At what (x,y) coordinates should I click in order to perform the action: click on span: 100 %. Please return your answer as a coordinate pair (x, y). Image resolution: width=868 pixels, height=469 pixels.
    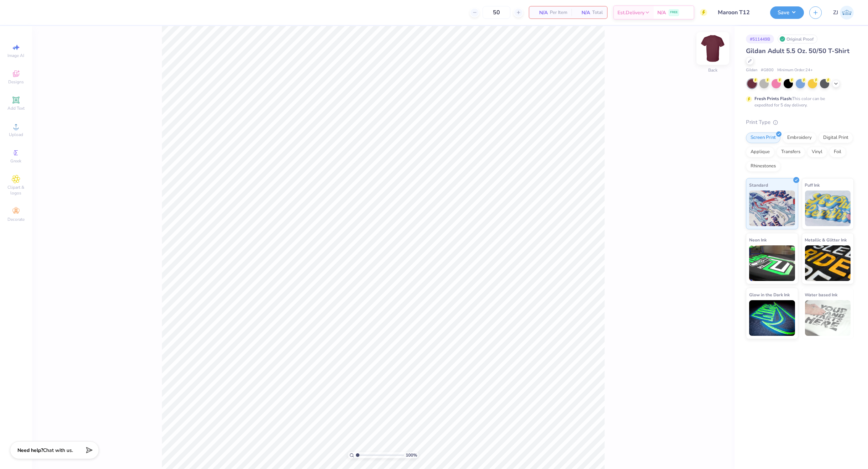
    Looking at the image, I should click on (411, 455).